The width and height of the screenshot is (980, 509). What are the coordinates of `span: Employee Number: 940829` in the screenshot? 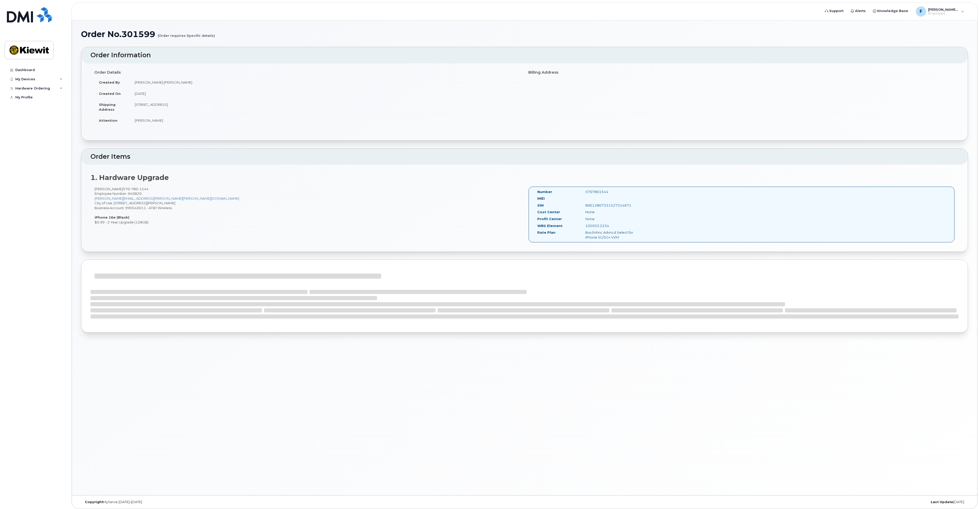 It's located at (118, 193).